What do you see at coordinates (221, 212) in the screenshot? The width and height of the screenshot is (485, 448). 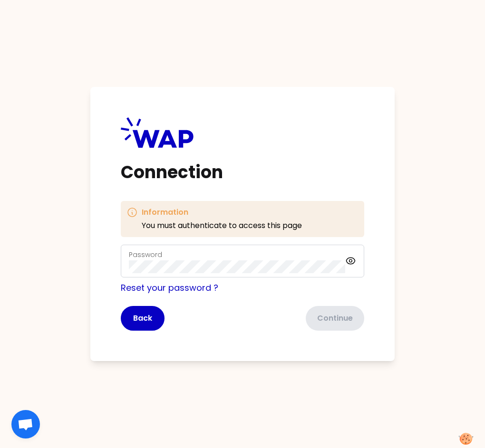 I see `h3: Information` at bounding box center [221, 212].